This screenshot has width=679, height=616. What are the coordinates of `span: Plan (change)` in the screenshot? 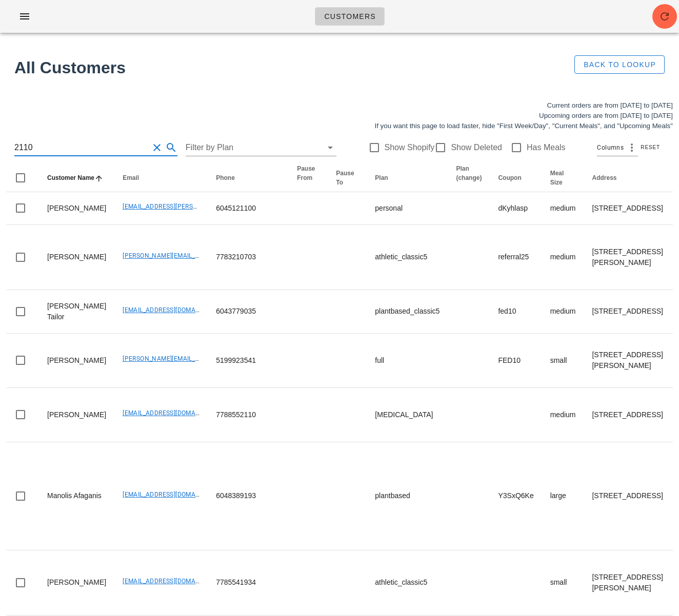 It's located at (469, 173).